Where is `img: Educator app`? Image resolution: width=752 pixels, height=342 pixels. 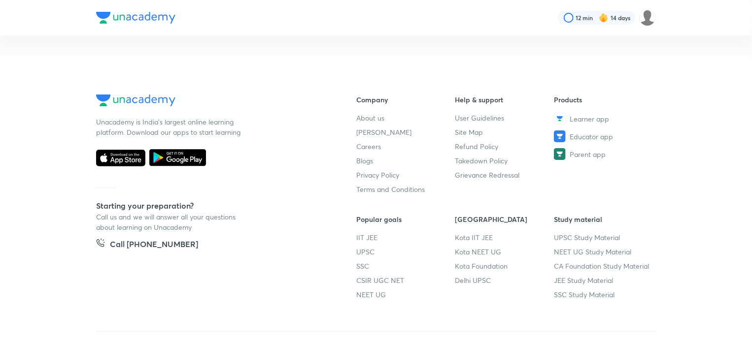 img: Educator app is located at coordinates (560, 136).